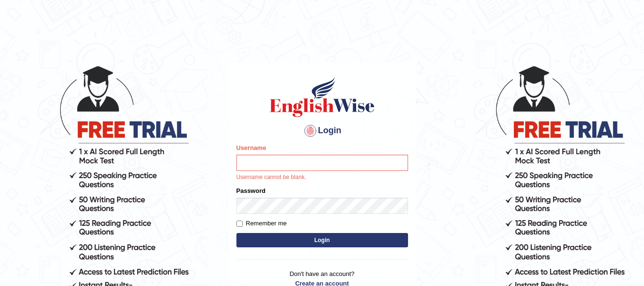 The image size is (644, 286). I want to click on label: Username, so click(251, 148).